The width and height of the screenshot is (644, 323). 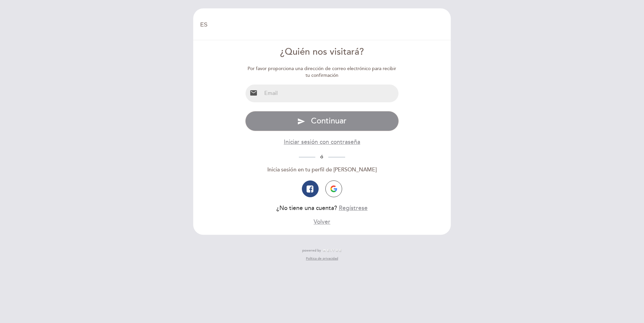 What do you see at coordinates (322, 52) in the screenshot?
I see `div: ¿Quién nos visitará?` at bounding box center [322, 52].